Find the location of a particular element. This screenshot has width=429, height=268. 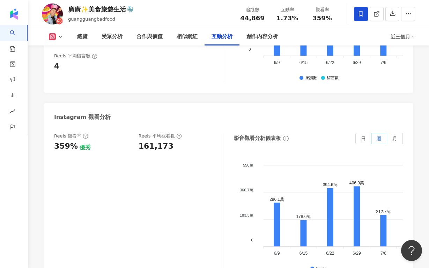

div: 創作內容分析 is located at coordinates (262, 37).